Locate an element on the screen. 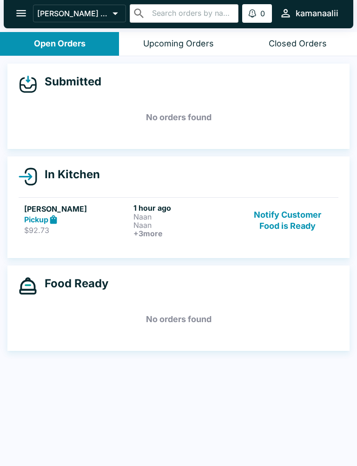 The width and height of the screenshot is (357, 466). button: Notify Customer Food is Ready is located at coordinates (288, 221).